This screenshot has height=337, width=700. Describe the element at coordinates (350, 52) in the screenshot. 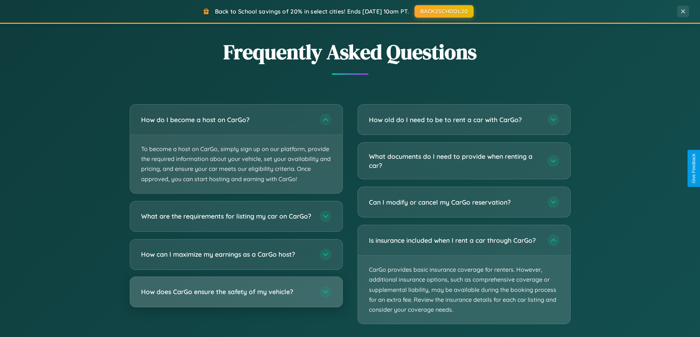

I see `h2: Frequently Asked Questions` at that location.